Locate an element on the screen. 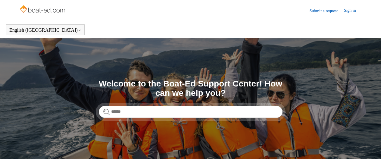 The height and width of the screenshot is (166, 381). input: Search is located at coordinates (191, 112).